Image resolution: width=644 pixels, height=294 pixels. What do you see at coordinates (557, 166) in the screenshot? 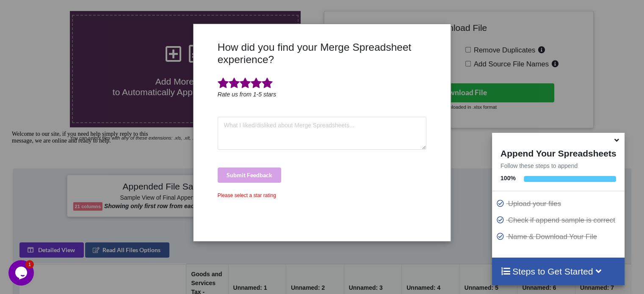
I see `p: Follow these steps to append` at bounding box center [557, 166].